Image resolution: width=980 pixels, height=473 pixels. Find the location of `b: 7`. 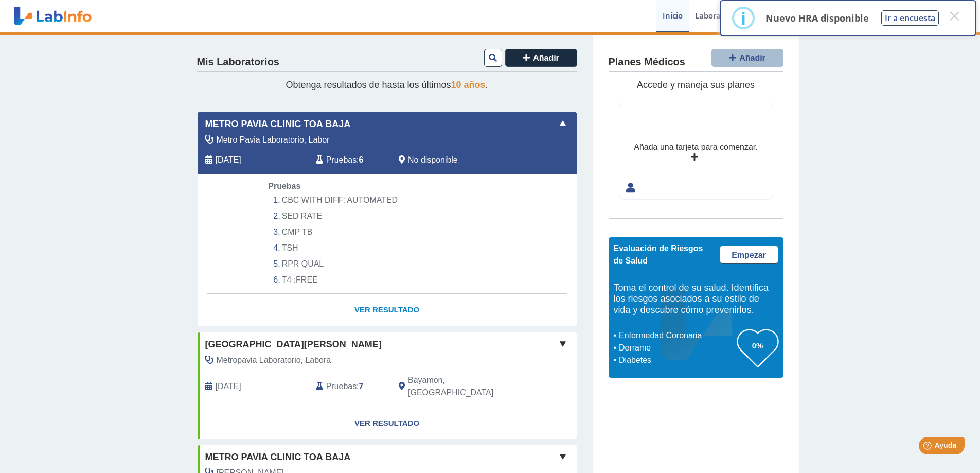

b: 7 is located at coordinates (361, 386).